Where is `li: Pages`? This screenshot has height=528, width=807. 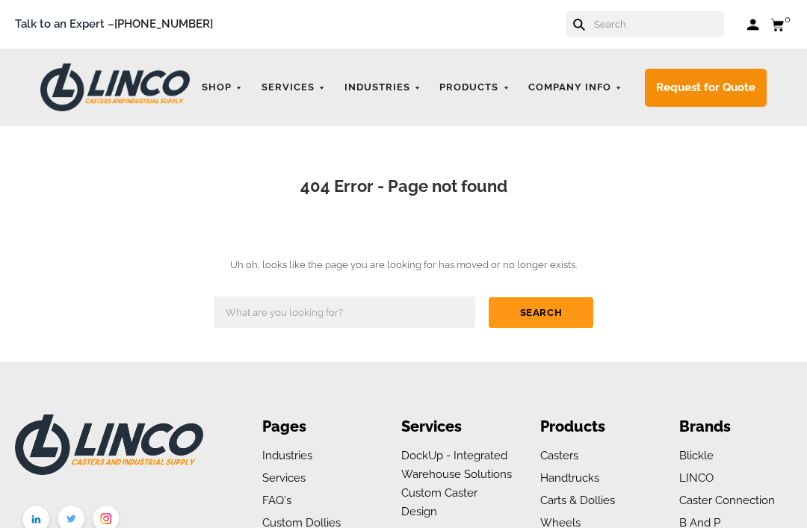 li: Pages is located at coordinates (318, 427).